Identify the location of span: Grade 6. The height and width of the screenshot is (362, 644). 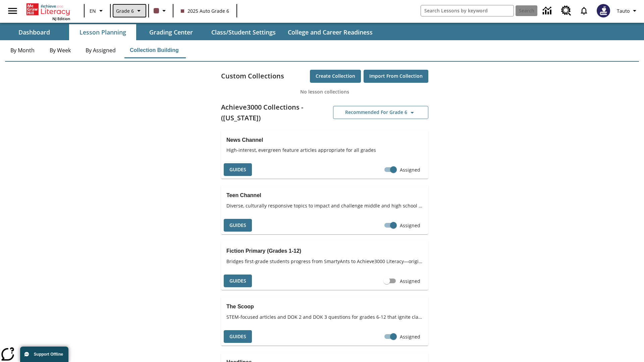
(125, 11).